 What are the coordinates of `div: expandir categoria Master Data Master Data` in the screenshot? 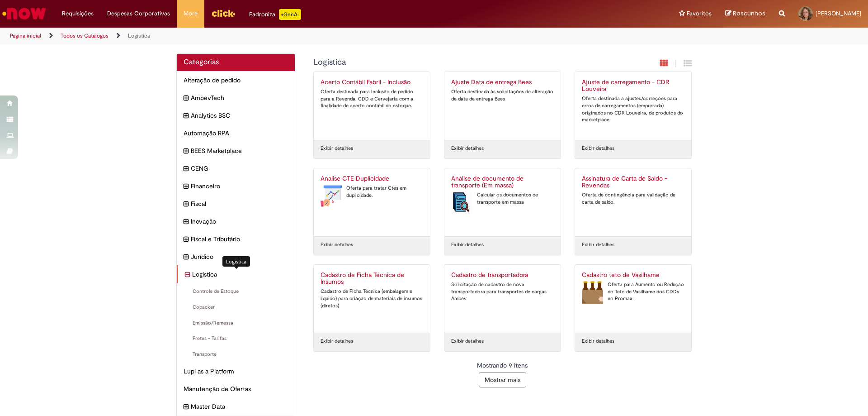 It's located at (236, 406).